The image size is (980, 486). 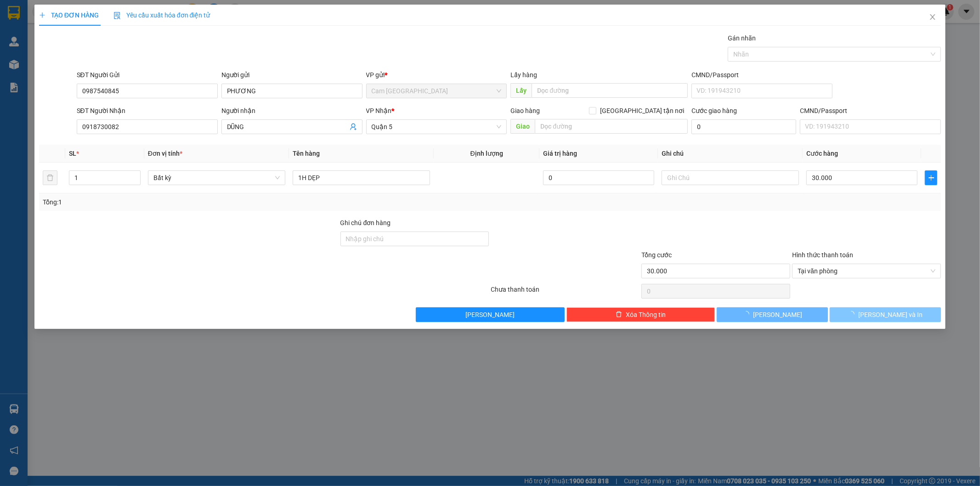 I want to click on span: Lấy, so click(x=521, y=90).